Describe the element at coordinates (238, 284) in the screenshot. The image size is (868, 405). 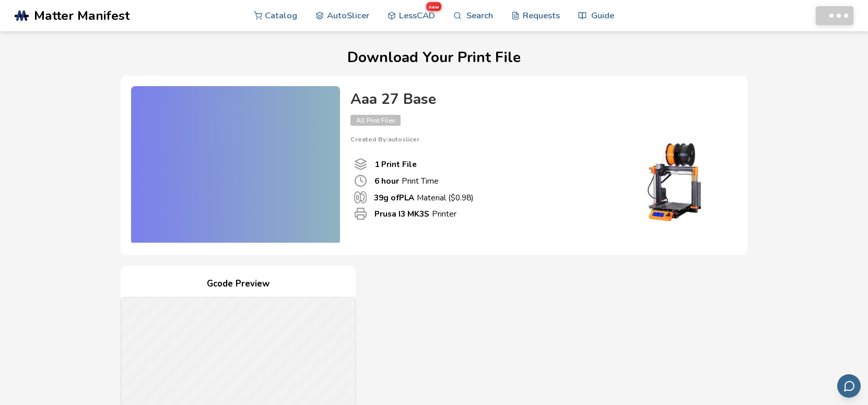
I see `h4: Gcode Preview` at that location.